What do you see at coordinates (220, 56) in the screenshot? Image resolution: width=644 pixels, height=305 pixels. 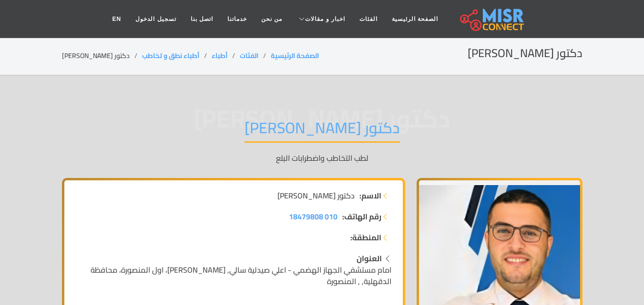 I see `a: أطباء` at bounding box center [220, 56].